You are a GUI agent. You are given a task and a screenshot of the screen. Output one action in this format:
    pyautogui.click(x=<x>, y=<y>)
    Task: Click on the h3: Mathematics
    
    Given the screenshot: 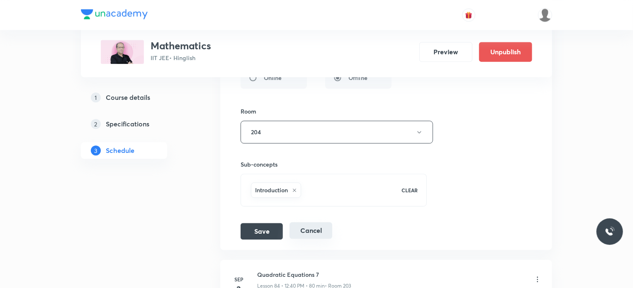 What is the action you would take?
    pyautogui.click(x=181, y=46)
    